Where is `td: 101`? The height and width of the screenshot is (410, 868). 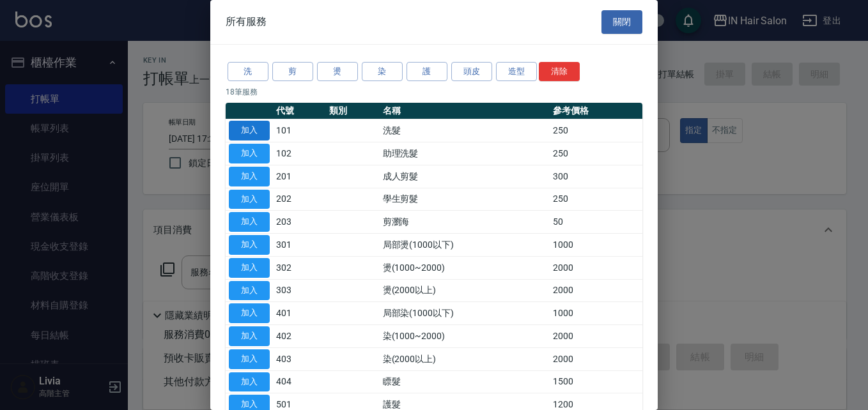
td: 101 is located at coordinates (299, 131).